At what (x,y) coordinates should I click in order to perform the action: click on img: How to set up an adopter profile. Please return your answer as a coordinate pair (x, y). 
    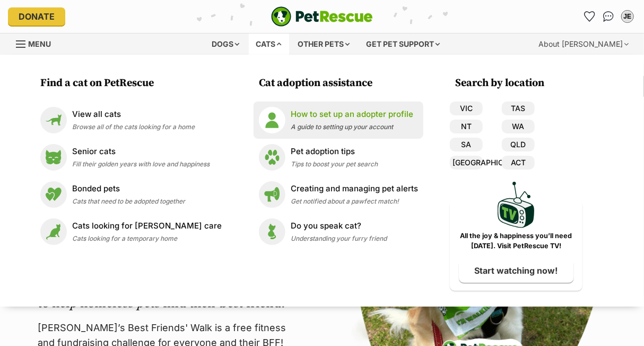
    Looking at the image, I should click on (272, 120).